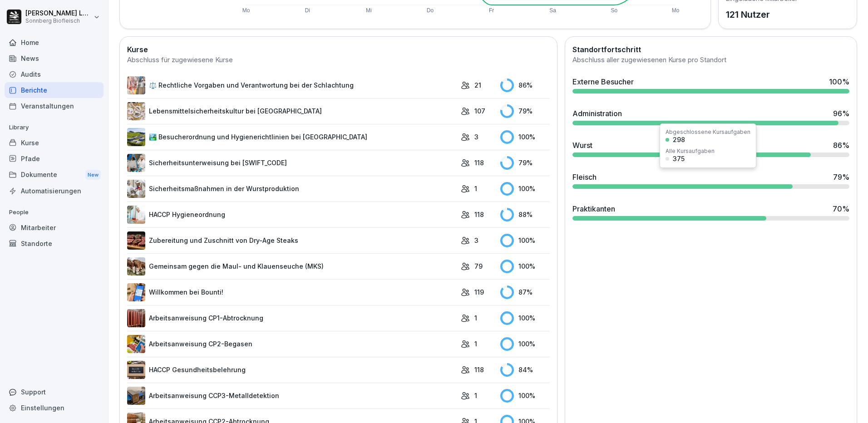 The height and width of the screenshot is (423, 868). What do you see at coordinates (54, 106) in the screenshot?
I see `a: Veranstaltungen` at bounding box center [54, 106].